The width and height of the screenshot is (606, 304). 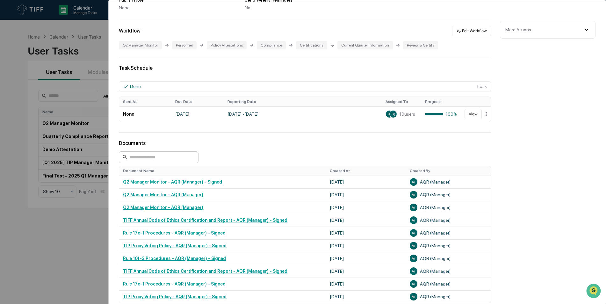 What do you see at coordinates (174, 259) in the screenshot?
I see `a: Rule 10f-3 Procedures - AQR (Manager) - Signed` at bounding box center [174, 259].